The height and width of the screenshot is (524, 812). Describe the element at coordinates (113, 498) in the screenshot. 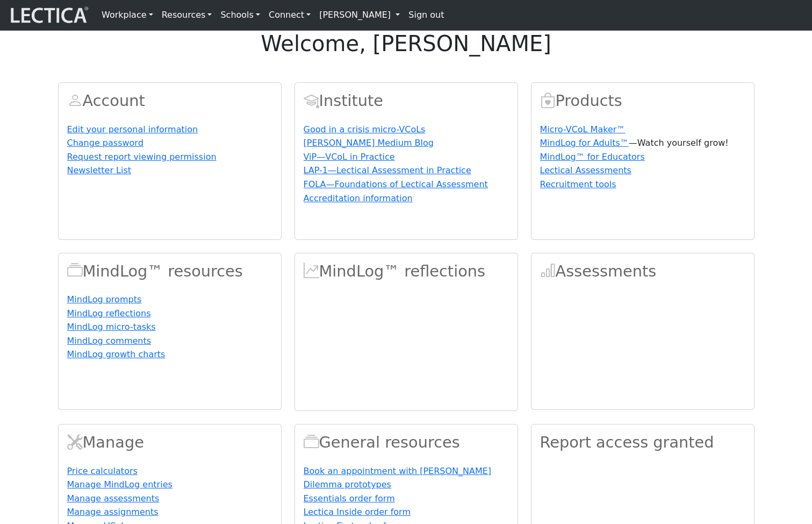

I see `a: Manage assessments` at that location.